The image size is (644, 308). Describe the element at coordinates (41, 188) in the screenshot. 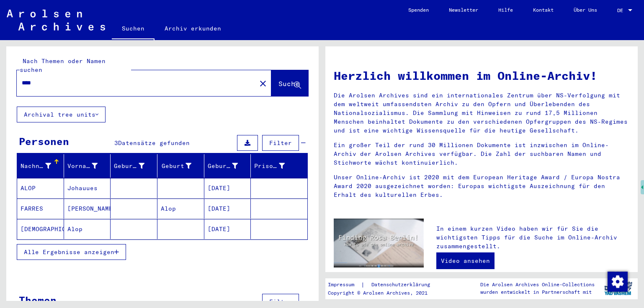

I see `mat-cell: ALOP` at that location.